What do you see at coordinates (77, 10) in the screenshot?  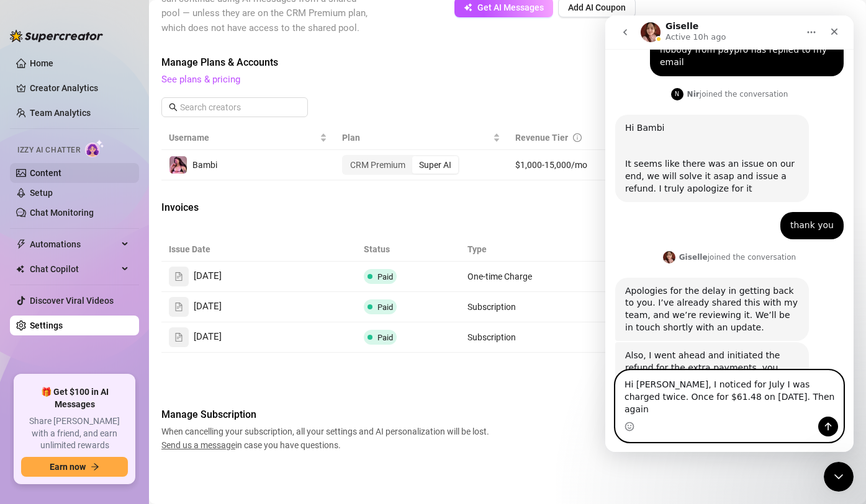 I see `h1: Giselle` at bounding box center [77, 10].